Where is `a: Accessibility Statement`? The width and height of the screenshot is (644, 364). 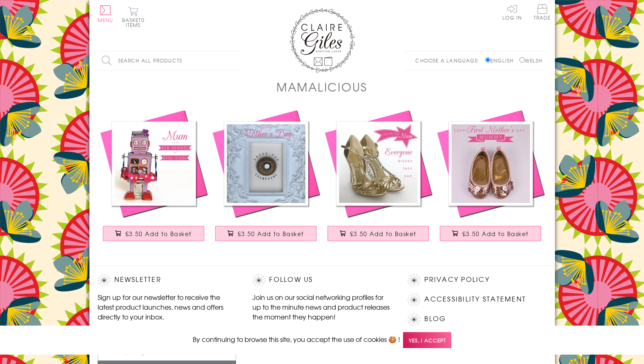
a: Accessibility Statement is located at coordinates (475, 299).